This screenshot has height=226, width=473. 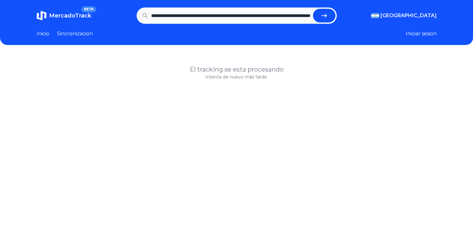 I want to click on p: Intenta de nuevo más tarde., so click(x=237, y=77).